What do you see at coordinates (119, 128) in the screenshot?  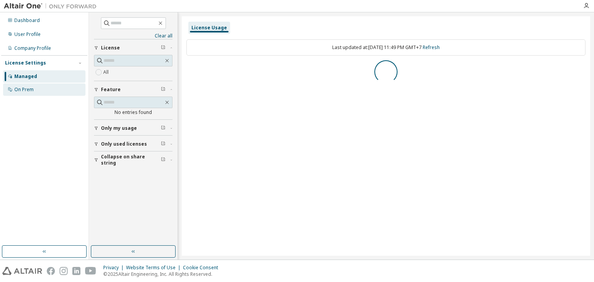 I see `span: Only my usage` at bounding box center [119, 128].